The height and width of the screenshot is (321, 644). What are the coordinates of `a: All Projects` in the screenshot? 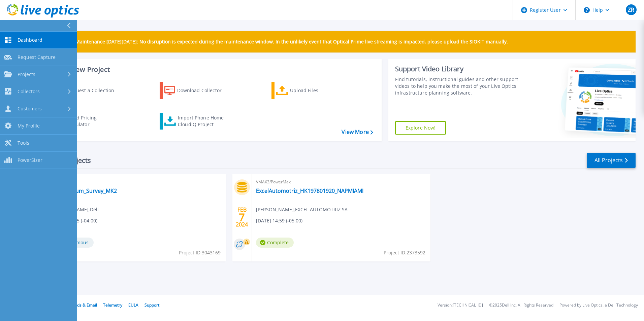 It's located at (611, 160).